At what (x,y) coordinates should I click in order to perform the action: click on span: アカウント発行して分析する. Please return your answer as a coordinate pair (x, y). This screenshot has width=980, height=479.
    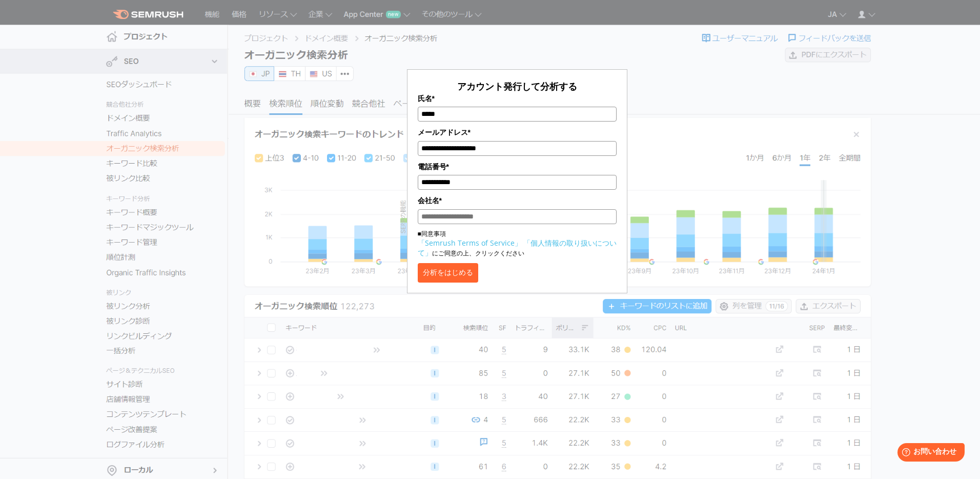
    Looking at the image, I should click on (517, 86).